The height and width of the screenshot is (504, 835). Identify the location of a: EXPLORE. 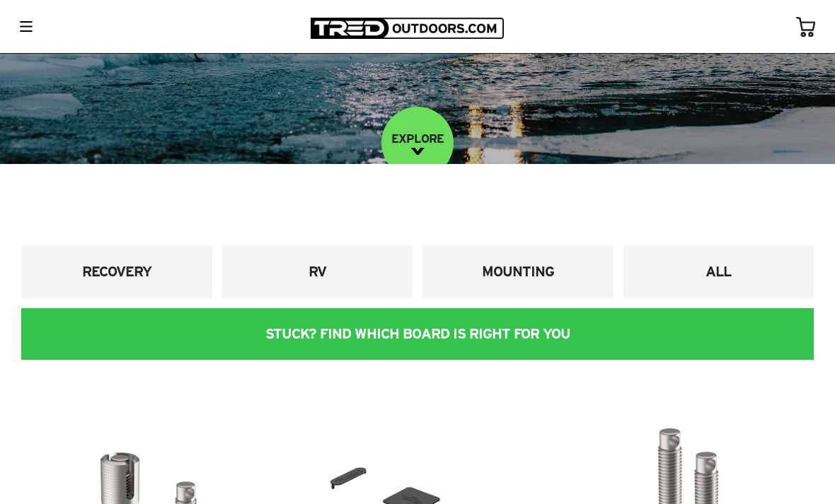
(418, 143).